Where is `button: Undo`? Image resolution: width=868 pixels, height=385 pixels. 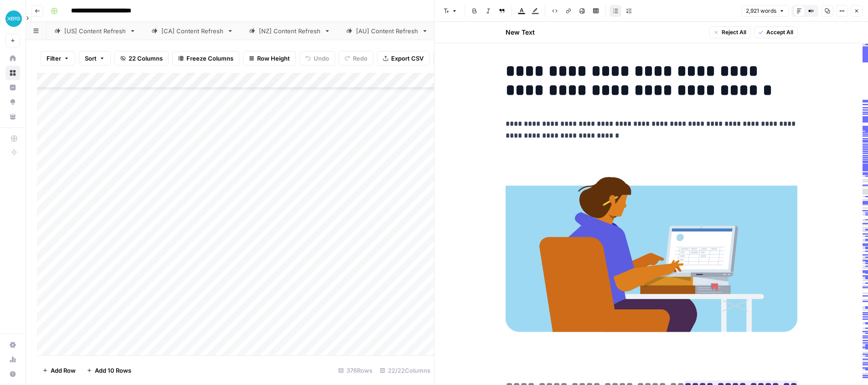
button: Undo is located at coordinates (318, 58).